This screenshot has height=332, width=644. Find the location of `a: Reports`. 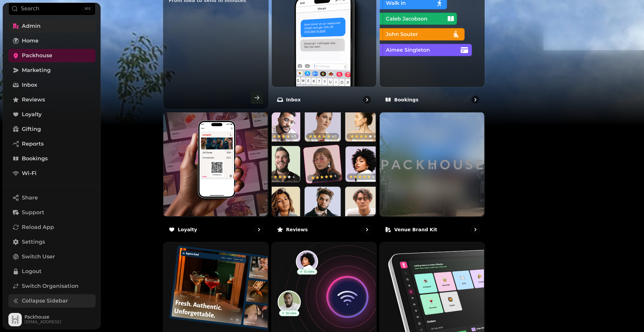

a: Reports is located at coordinates (52, 144).